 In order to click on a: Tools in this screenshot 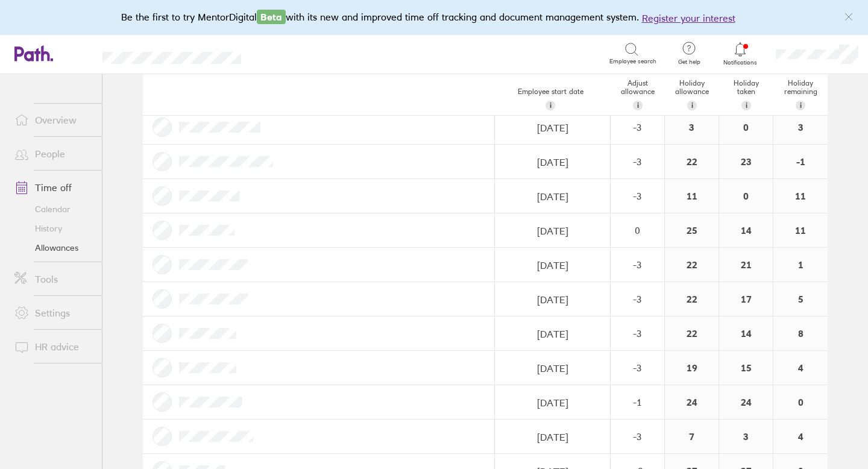, I will do `click(53, 279)`.